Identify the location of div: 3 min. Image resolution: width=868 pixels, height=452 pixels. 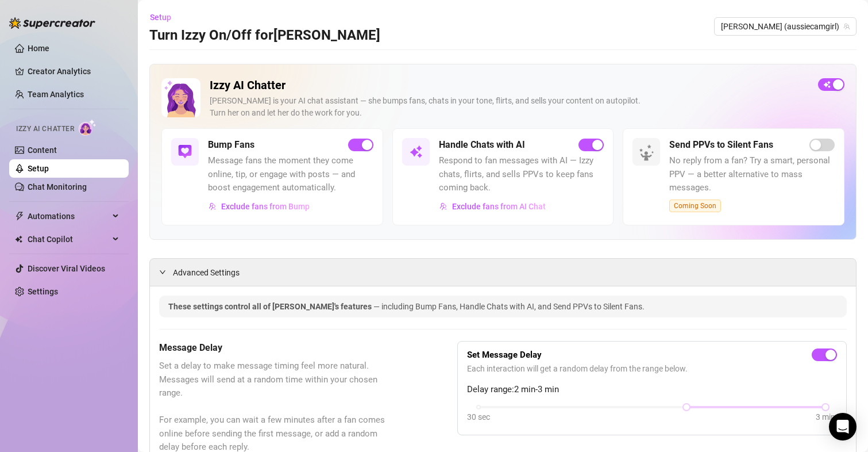
(826, 416).